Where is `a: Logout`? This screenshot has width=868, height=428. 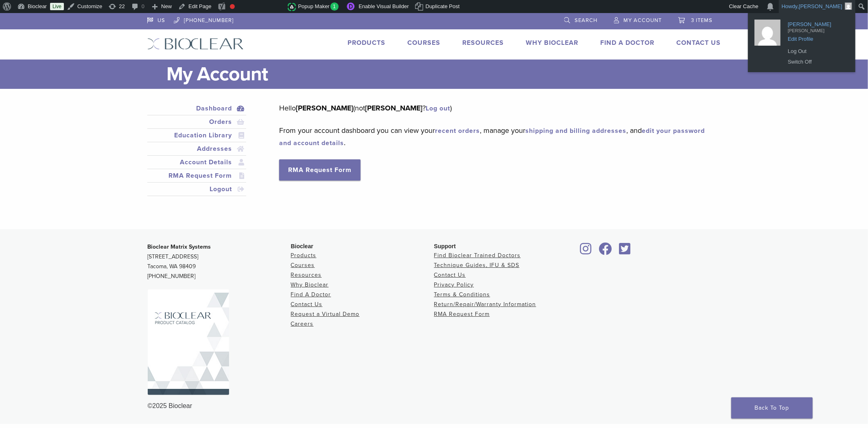 a: Logout is located at coordinates (197, 189).